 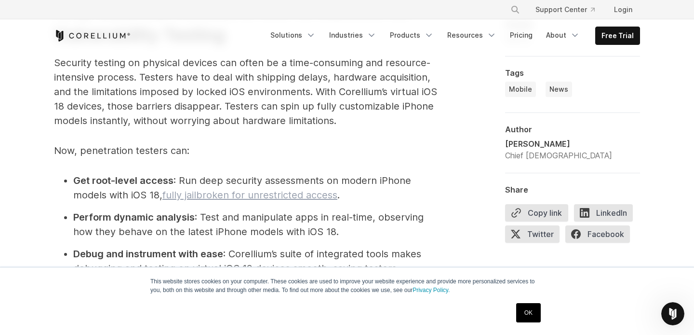 I want to click on a: Support Center, so click(x=565, y=10).